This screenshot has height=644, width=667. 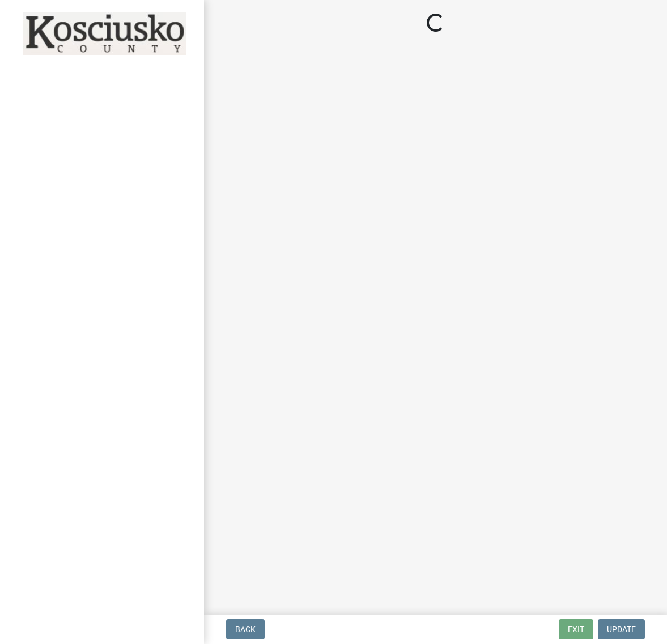 I want to click on img: Kosciusko County, Indiana, so click(x=104, y=33).